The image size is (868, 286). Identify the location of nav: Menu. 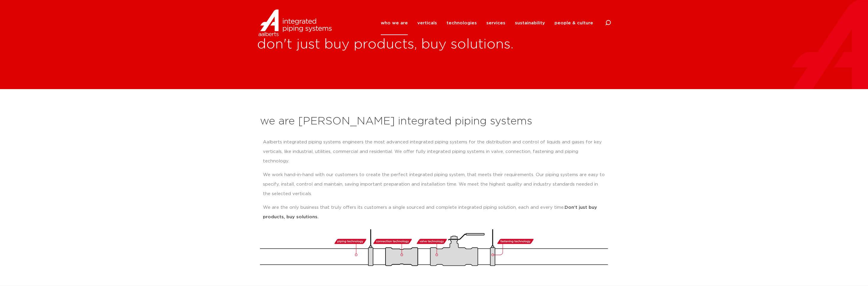
(487, 23).